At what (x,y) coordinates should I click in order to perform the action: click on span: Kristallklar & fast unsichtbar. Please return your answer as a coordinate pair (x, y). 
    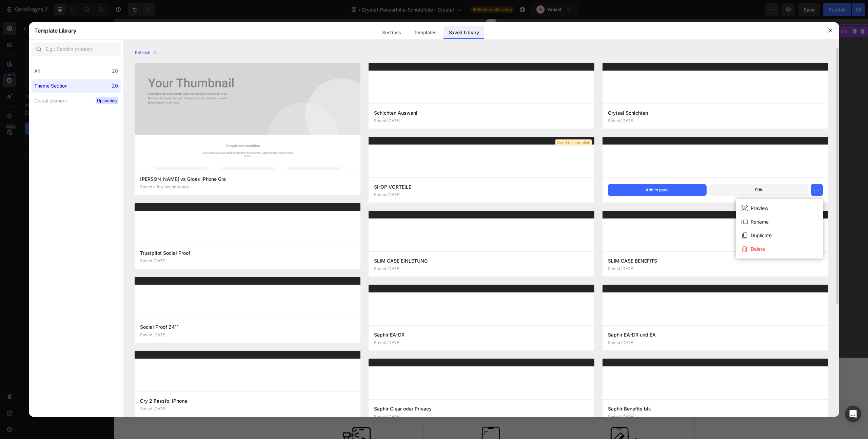
    Looking at the image, I should click on (231, 276).